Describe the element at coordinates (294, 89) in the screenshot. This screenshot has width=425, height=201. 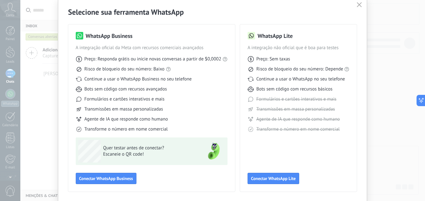
I see `span: Bots sem código com recursos básicos` at that location.